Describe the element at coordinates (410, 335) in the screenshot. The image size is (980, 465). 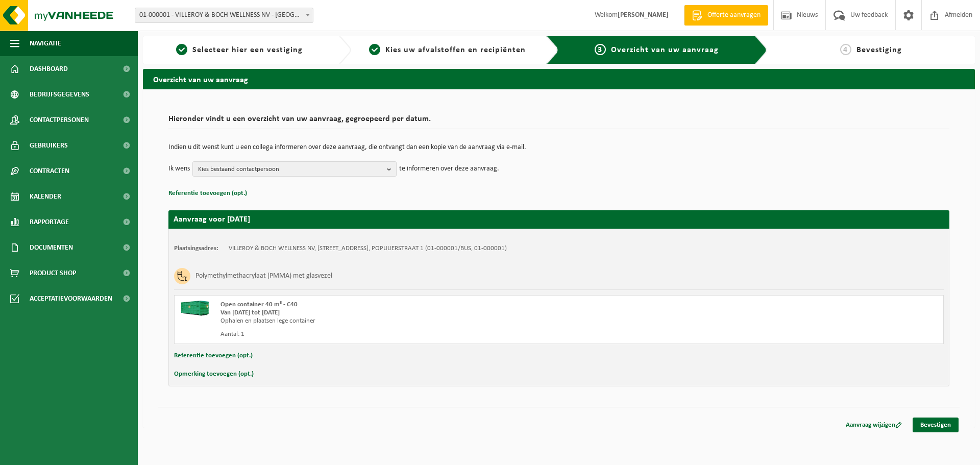
I see `div: Aantal: 1` at that location.